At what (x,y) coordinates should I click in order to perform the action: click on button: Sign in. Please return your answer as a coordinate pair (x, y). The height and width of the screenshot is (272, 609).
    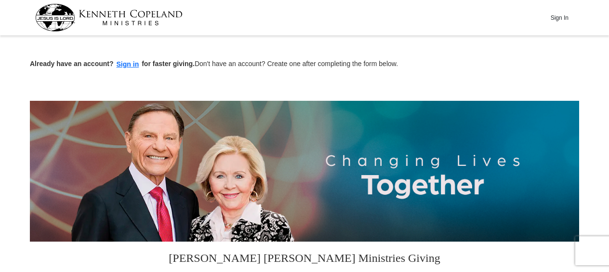
    Looking at the image, I should click on (128, 64).